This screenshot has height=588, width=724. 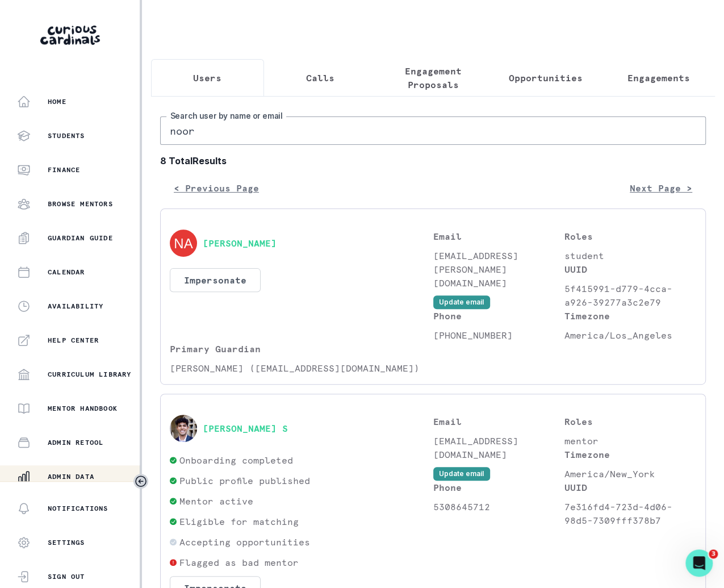 I want to click on button: Next Page >, so click(x=661, y=188).